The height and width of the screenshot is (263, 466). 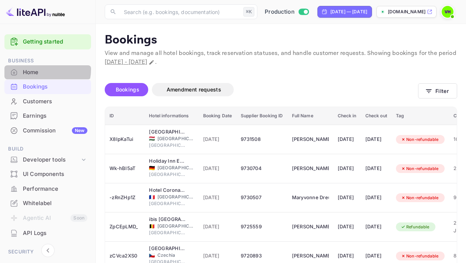 What do you see at coordinates (311, 256) in the screenshot?
I see `div: Rosa Tortola Jimenez` at bounding box center [311, 256].